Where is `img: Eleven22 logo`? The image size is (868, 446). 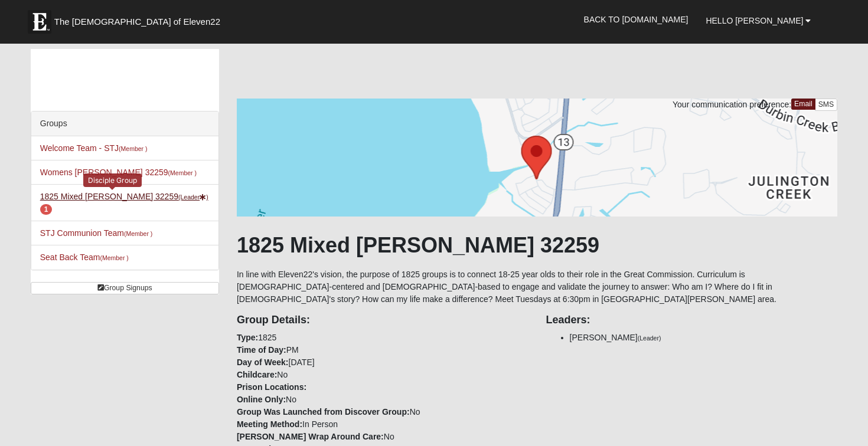 img: Eleven22 logo is located at coordinates (40, 22).